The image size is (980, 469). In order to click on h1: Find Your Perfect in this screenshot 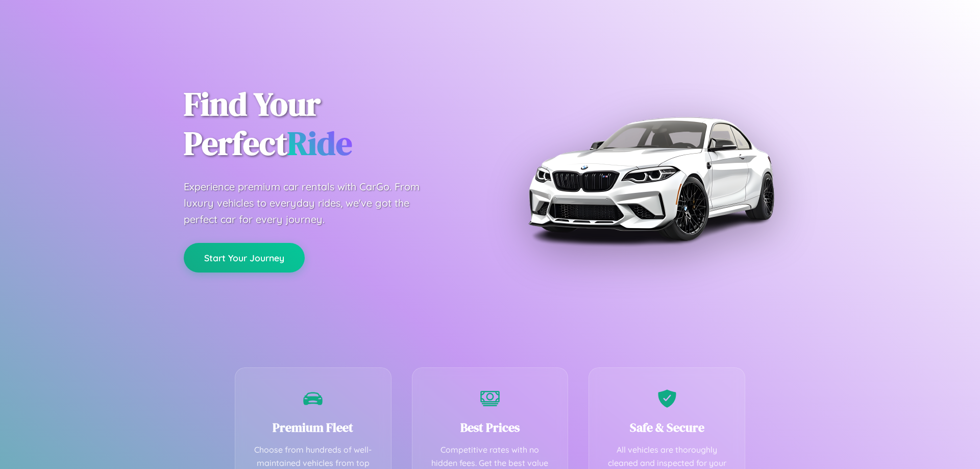, I will do `click(329, 124)`.